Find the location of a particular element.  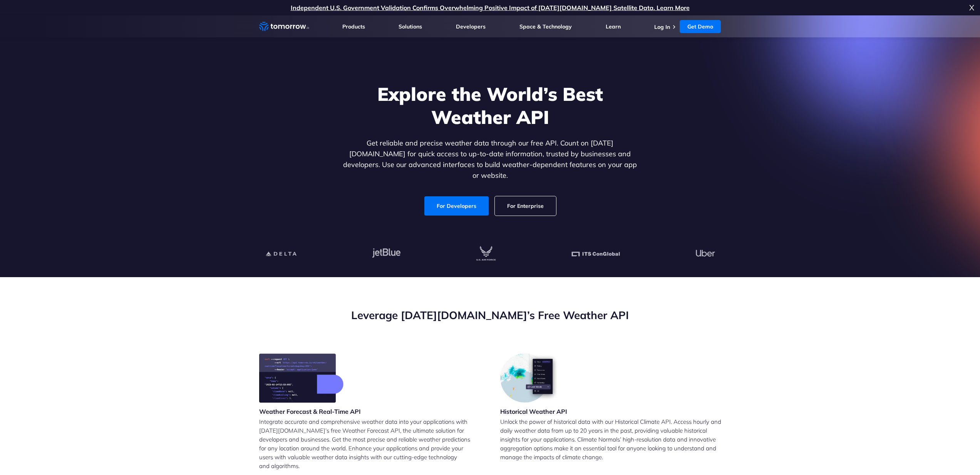

a: Solutions is located at coordinates (410, 27).